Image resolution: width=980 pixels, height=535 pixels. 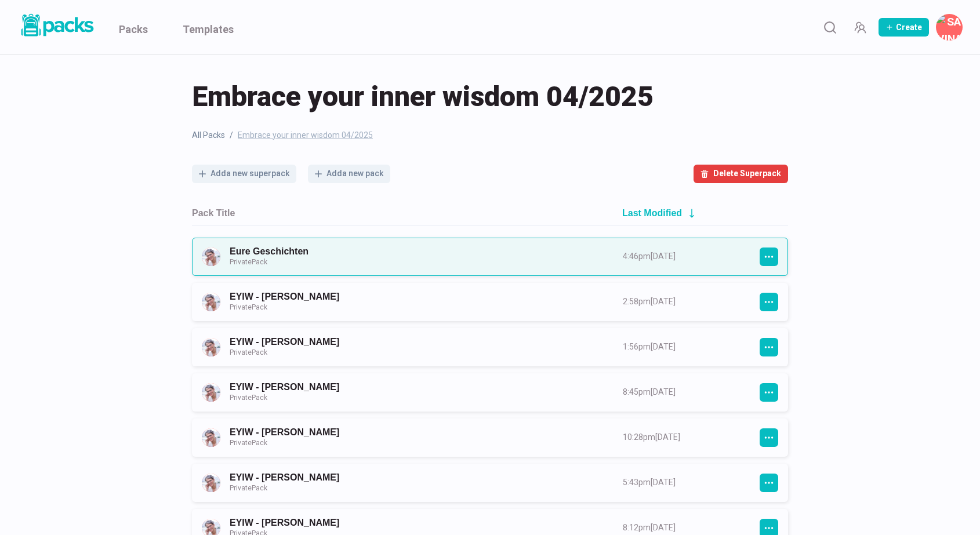 What do you see at coordinates (651, 213) in the screenshot?
I see `h2: Last Modified` at bounding box center [651, 213].